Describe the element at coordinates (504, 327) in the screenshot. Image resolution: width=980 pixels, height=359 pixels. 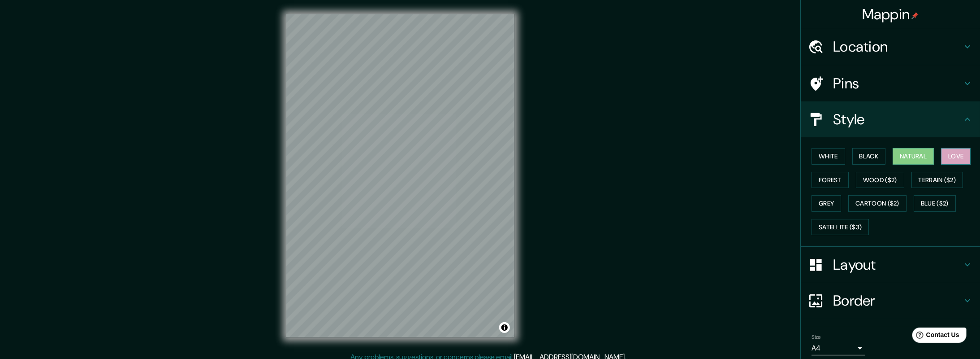
I see `button: Toggle attribution` at that location.